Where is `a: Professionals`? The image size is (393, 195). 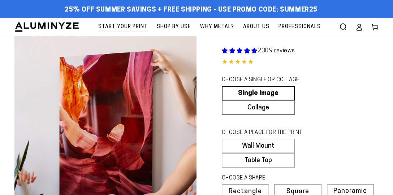 a: Professionals is located at coordinates (299, 27).